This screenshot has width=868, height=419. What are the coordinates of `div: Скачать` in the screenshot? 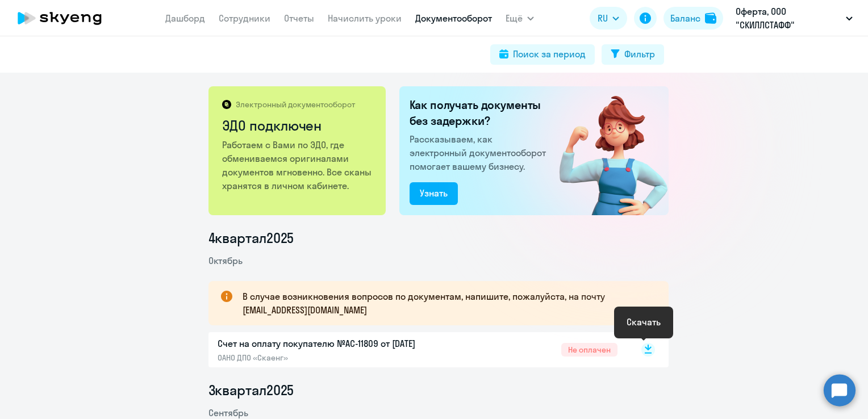 It's located at (644, 322).